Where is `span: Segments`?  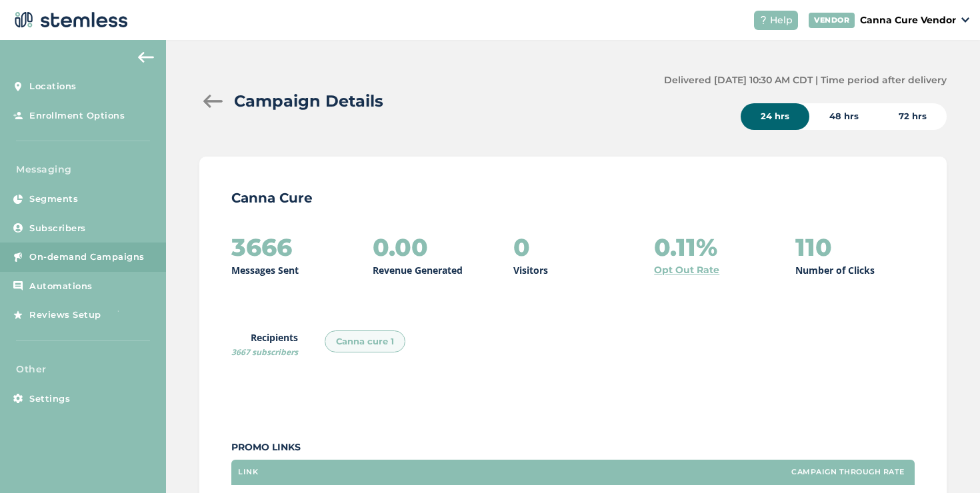
span: Segments is located at coordinates (54, 199).